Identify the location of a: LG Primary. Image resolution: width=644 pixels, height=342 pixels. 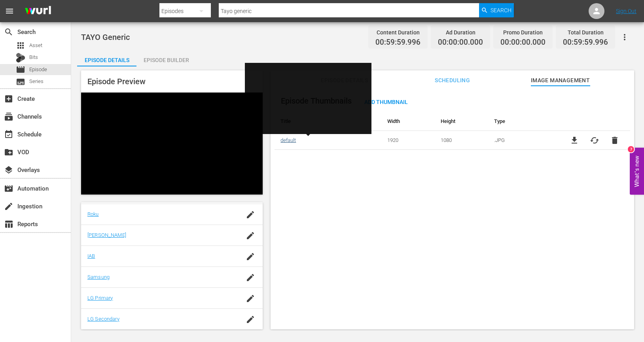
(100, 298).